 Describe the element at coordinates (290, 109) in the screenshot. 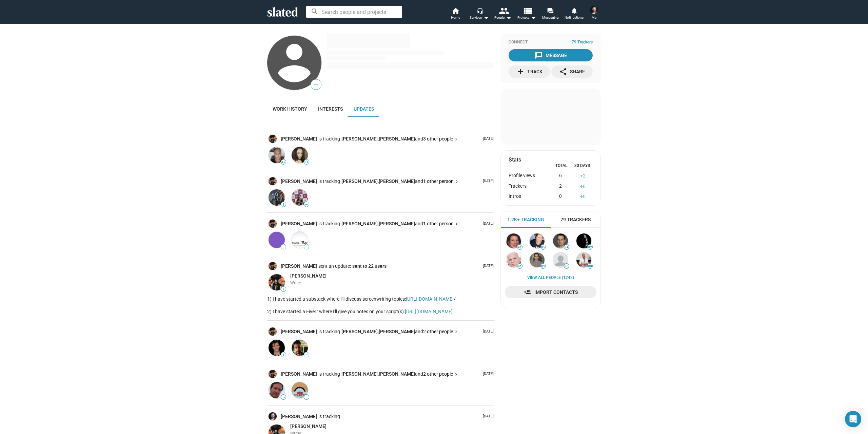

I see `a: Work history` at that location.